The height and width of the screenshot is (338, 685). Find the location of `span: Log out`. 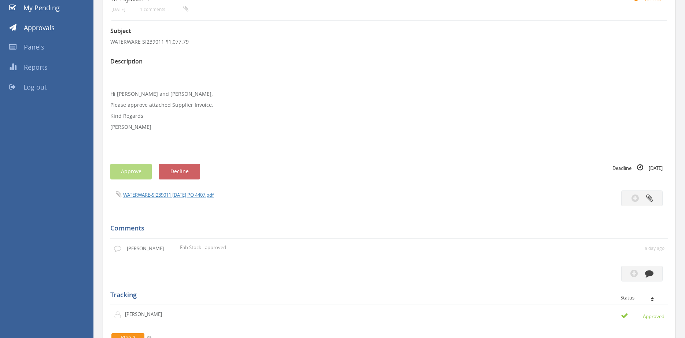

span: Log out is located at coordinates (35, 87).